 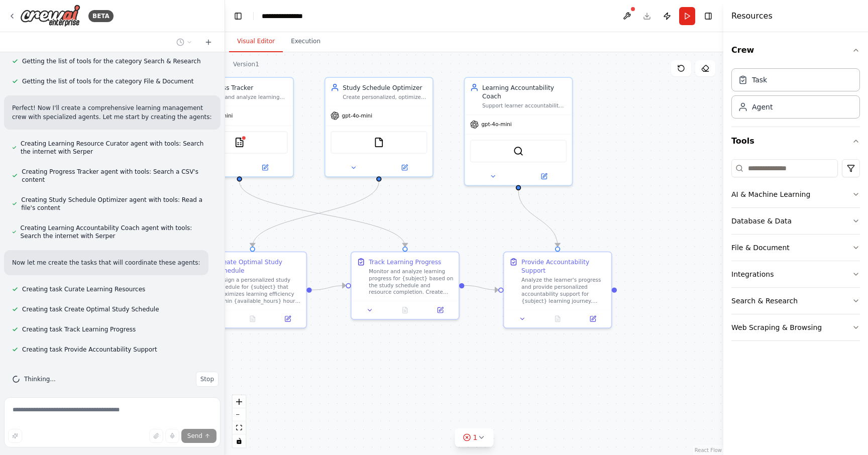 What do you see at coordinates (481, 288) in the screenshot?
I see `g: Edge from 0e3f120f-032c-46f6-9766-a35ccd396008 to 550aea40-8e51-45a7-85df-b790d30e37da` at bounding box center [481, 288].